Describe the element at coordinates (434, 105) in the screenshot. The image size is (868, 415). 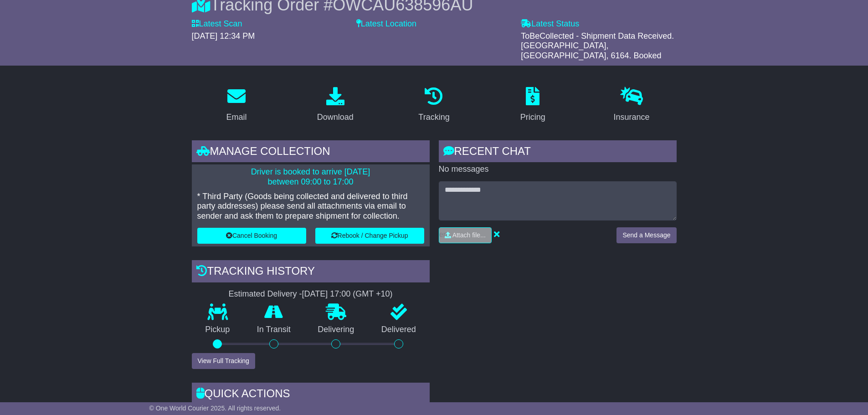
I see `a: Tracking` at that location.